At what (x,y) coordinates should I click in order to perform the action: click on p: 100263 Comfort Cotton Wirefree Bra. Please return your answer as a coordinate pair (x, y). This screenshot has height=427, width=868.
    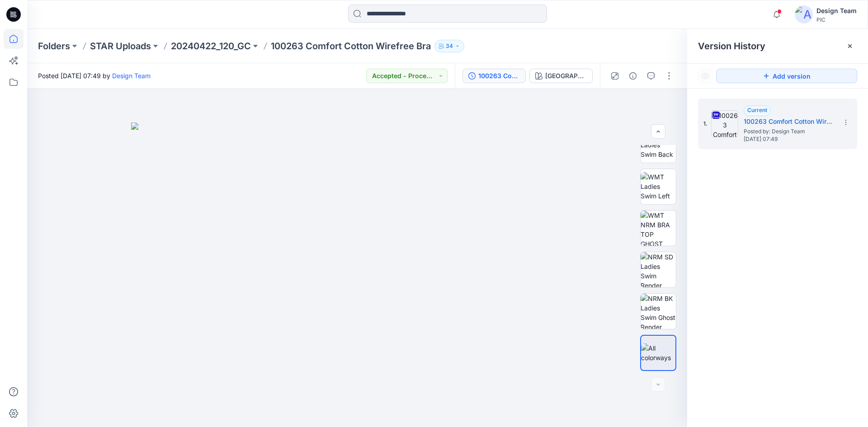
    Looking at the image, I should click on (351, 46).